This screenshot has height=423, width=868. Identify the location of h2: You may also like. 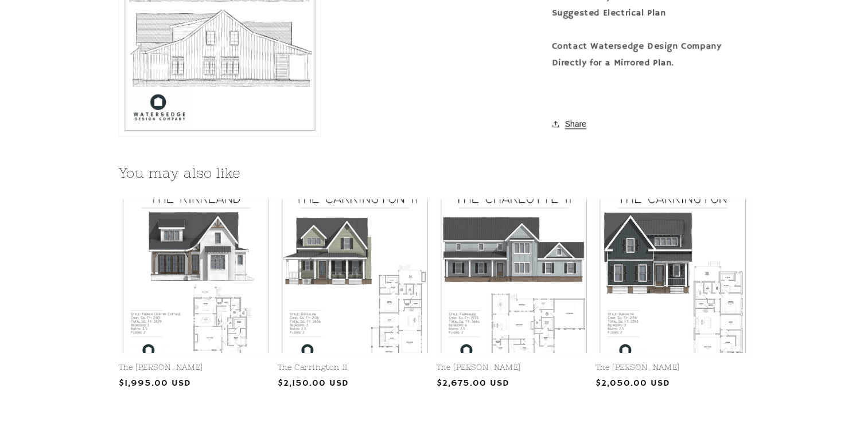
(434, 173).